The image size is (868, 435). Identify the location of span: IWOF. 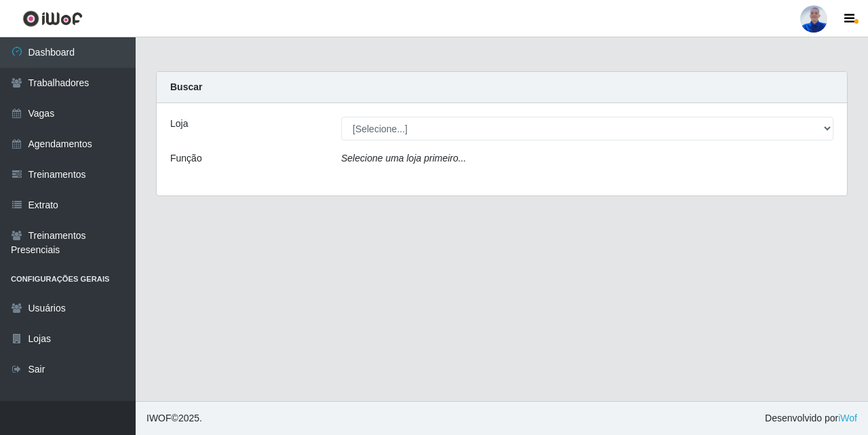
(159, 418).